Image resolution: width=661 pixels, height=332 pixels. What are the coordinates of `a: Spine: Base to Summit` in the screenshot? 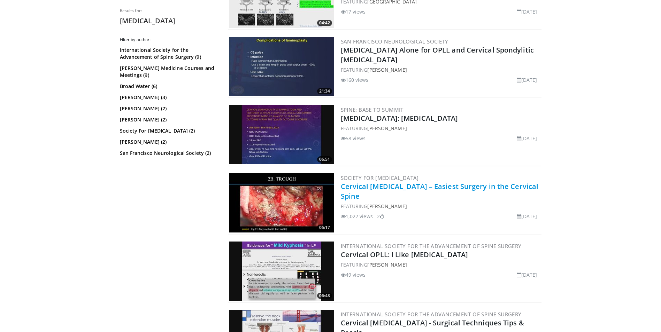 It's located at (372, 110).